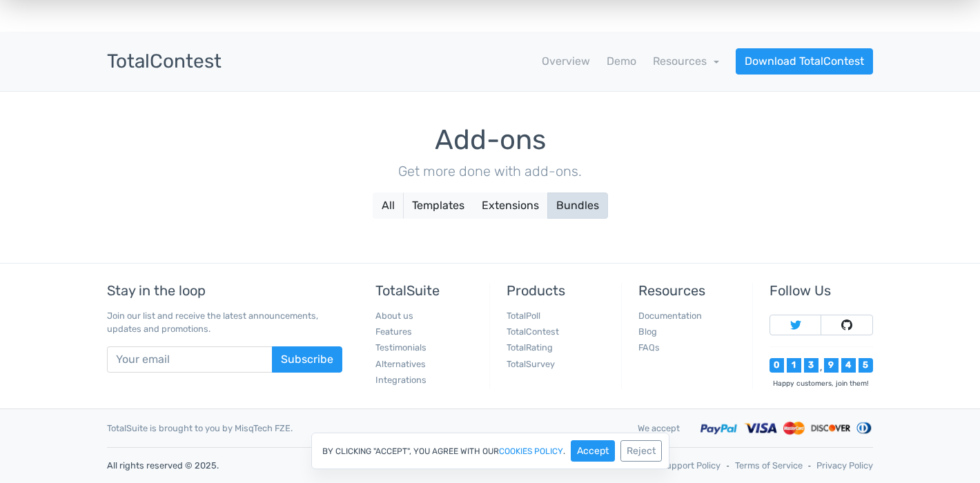 The image size is (980, 483). What do you see at coordinates (831, 365) in the screenshot?
I see `div: 9` at bounding box center [831, 365].